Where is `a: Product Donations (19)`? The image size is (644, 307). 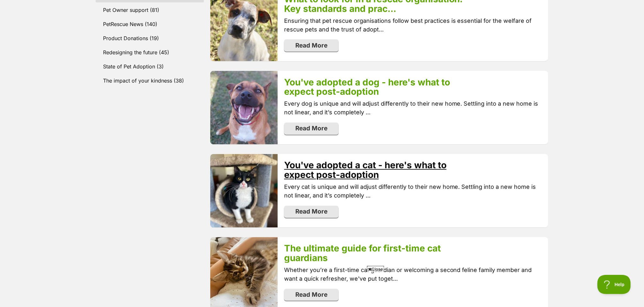
a: Product Donations (19) is located at coordinates (149, 38).